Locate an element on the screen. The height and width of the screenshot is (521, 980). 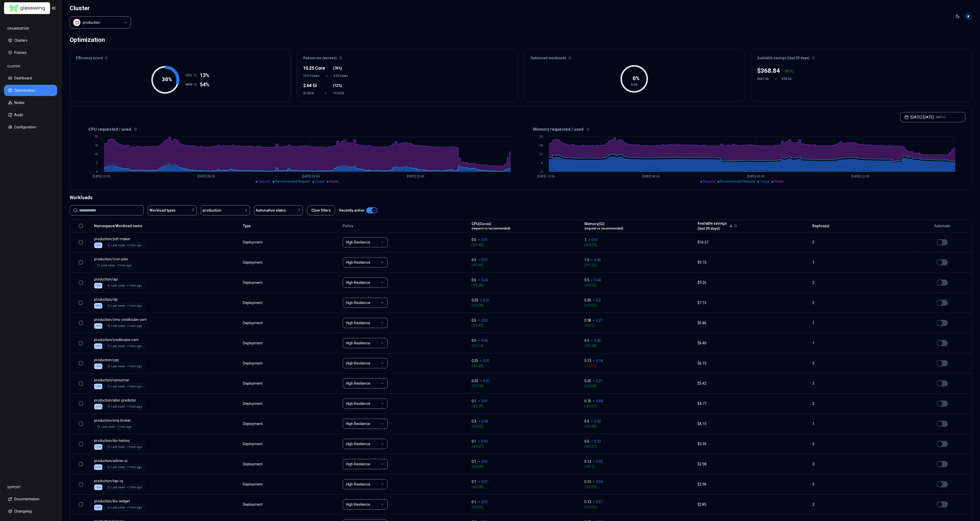
p: 0.01 is located at coordinates (485, 462).